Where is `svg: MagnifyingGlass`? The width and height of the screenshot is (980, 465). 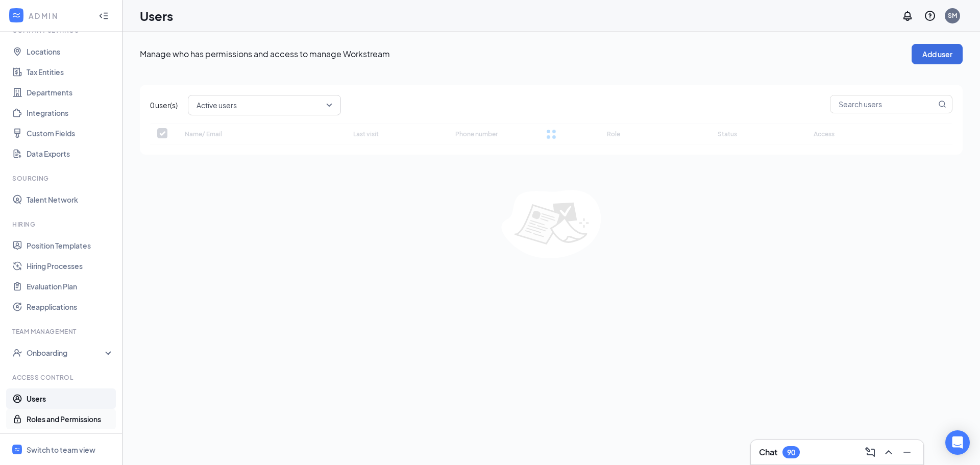
svg: MagnifyingGlass is located at coordinates (942, 104).